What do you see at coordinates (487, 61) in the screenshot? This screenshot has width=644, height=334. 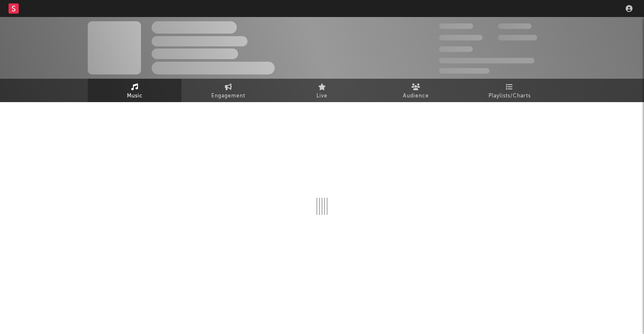 I see `span: 50,000,000 Monthly Listeners` at bounding box center [487, 61].